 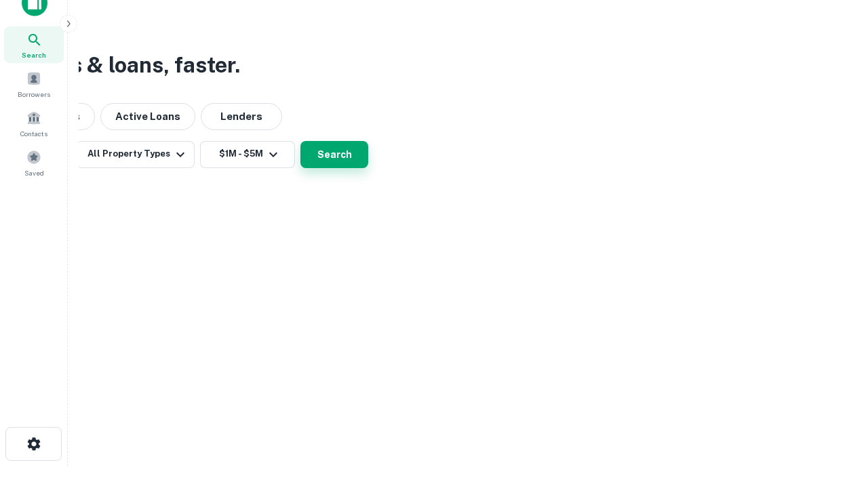 I want to click on button: $1M - $5M, so click(x=247, y=154).